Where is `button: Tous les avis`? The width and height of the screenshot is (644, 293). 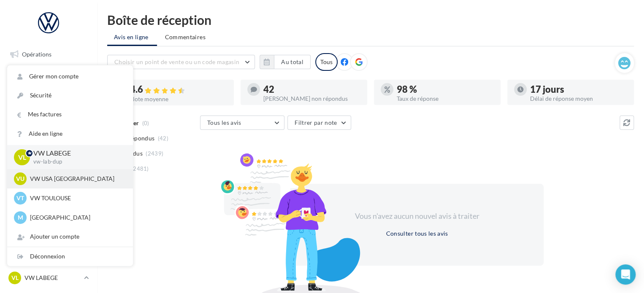
button: Tous les avis is located at coordinates (242, 123).